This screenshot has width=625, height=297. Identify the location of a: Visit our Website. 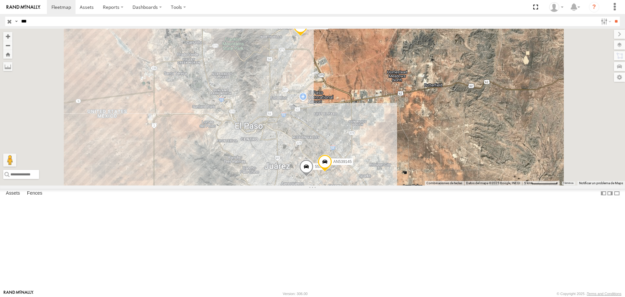
(19, 293).